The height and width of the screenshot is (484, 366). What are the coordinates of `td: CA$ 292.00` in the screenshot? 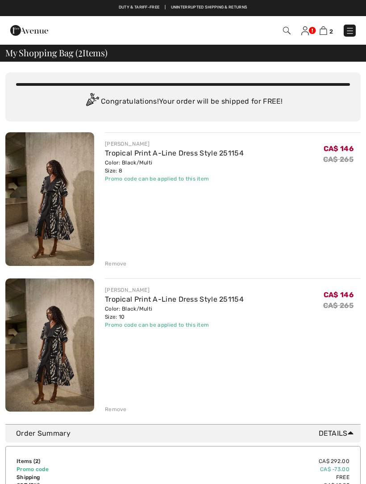 It's located at (244, 461).